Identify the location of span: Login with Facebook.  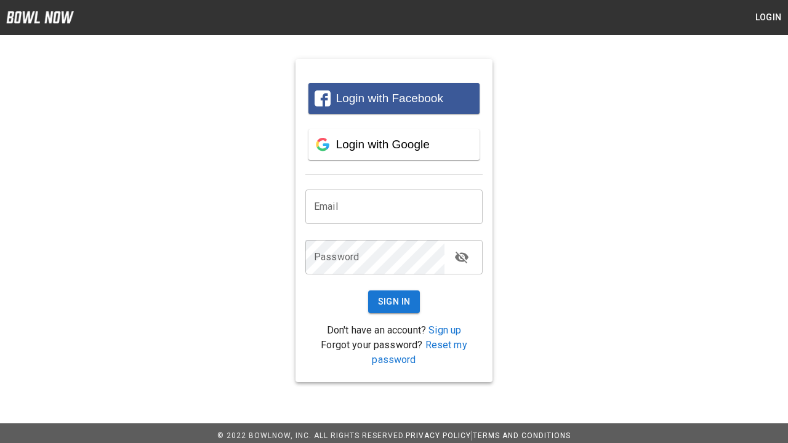
(390, 98).